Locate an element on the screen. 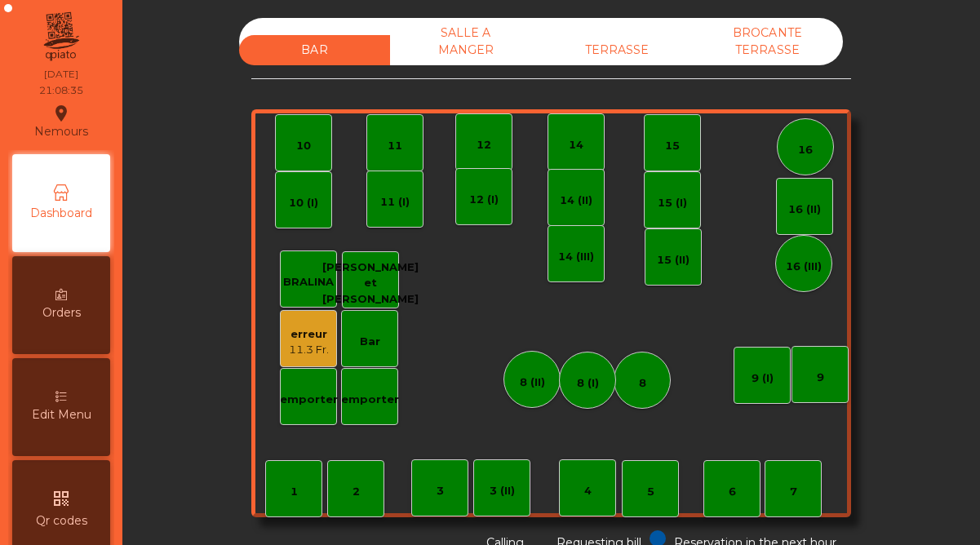 This screenshot has width=980, height=545. div: 8 (II) is located at coordinates (533, 383).